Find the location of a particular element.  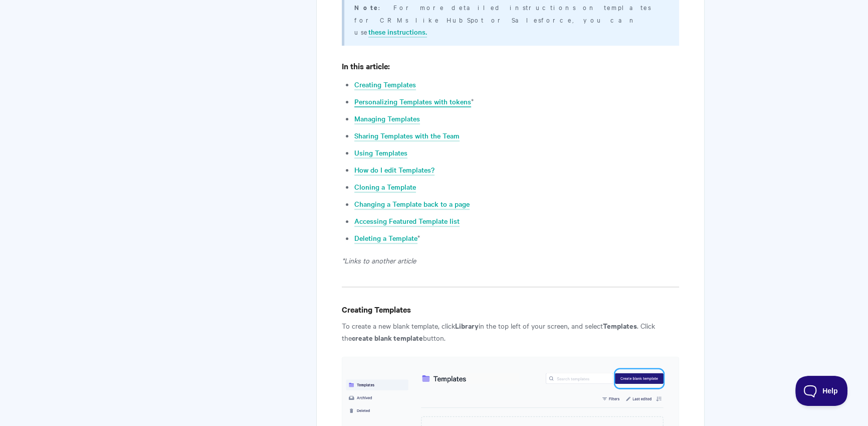

a: How do I edit Templates? is located at coordinates (394, 170).